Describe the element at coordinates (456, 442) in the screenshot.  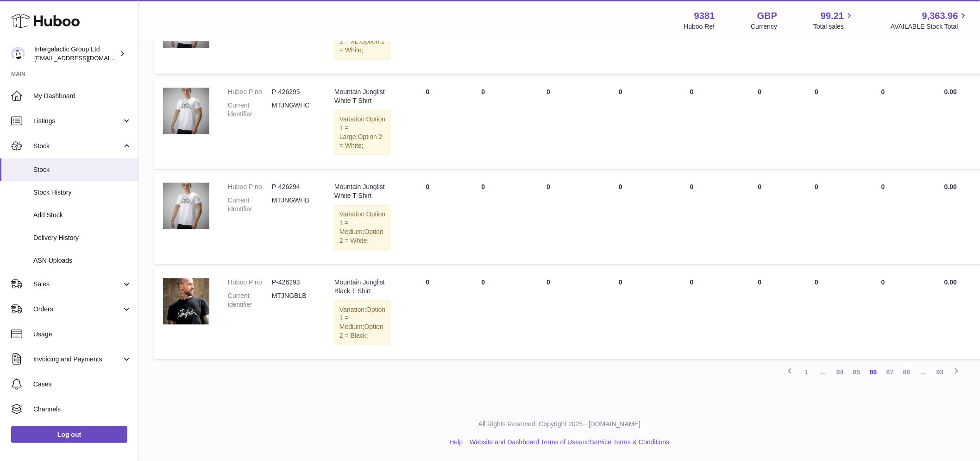
I see `a: Help` at that location.